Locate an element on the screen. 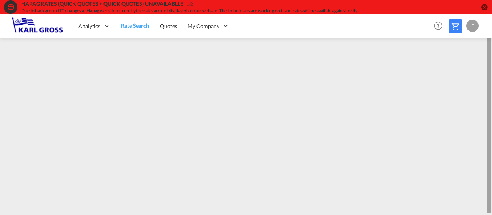  button: icon-close-circle is located at coordinates (485, 7).